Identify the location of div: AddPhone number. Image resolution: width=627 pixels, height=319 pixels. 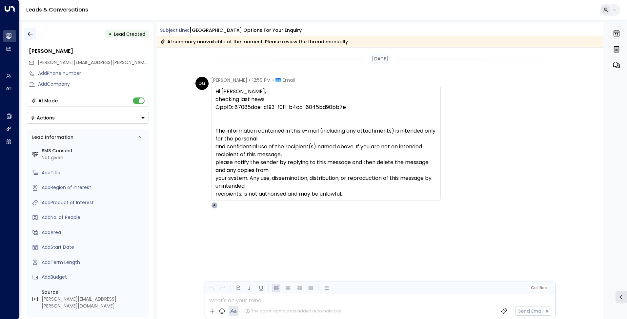
(94, 73).